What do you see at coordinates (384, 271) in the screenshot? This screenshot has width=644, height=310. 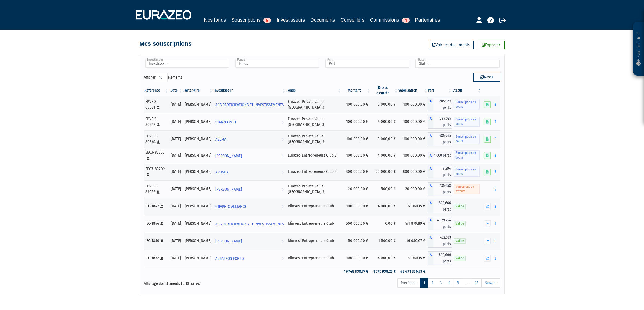 I see `td: 1 595 938,23 €` at bounding box center [384, 271].